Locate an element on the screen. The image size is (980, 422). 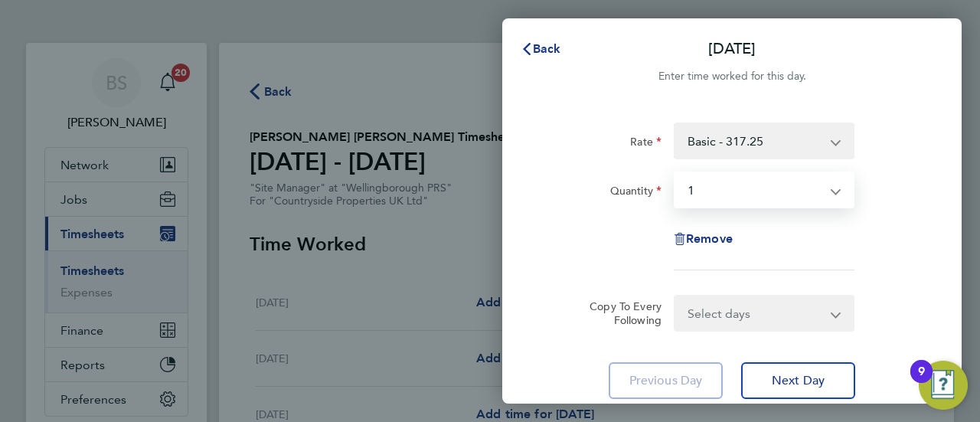
button: Back is located at coordinates (541, 49).